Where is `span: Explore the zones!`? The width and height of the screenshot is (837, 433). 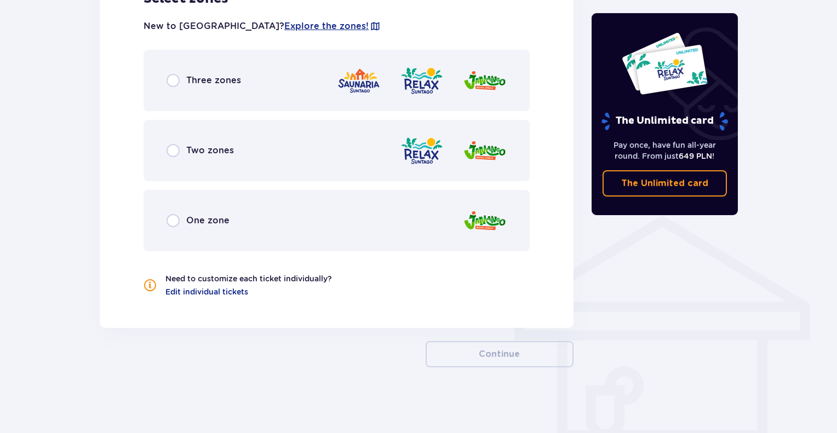
span: Explore the zones! is located at coordinates (326, 26).